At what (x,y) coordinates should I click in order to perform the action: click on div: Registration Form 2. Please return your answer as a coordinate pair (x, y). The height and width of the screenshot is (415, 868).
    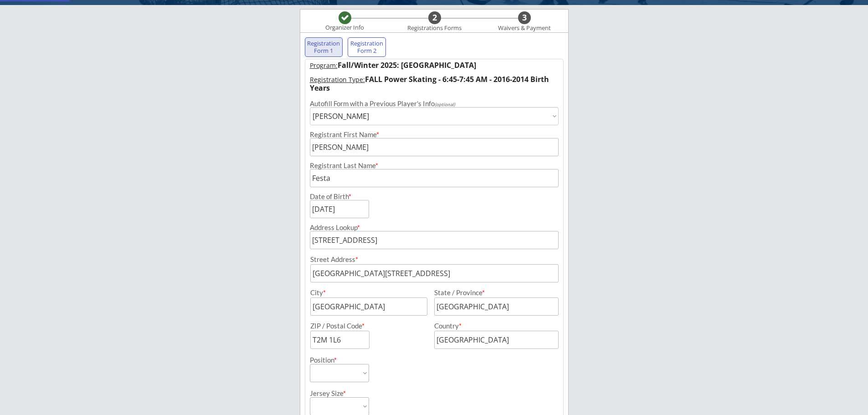
    Looking at the image, I should click on (367, 47).